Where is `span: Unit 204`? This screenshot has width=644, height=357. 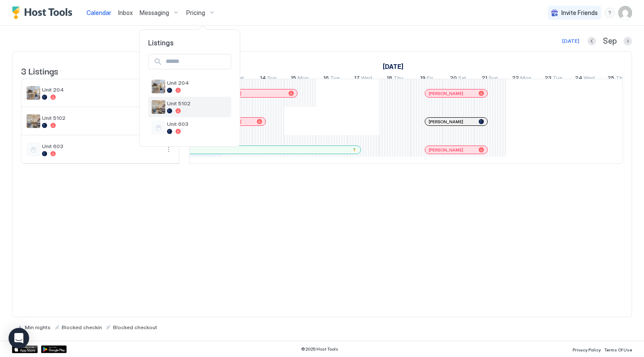
span: Unit 204 is located at coordinates (198, 83).